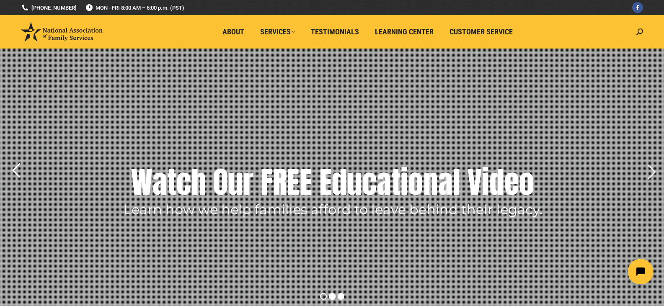  What do you see at coordinates (62, 32) in the screenshot?
I see `img: National Association of Family Services` at bounding box center [62, 32].